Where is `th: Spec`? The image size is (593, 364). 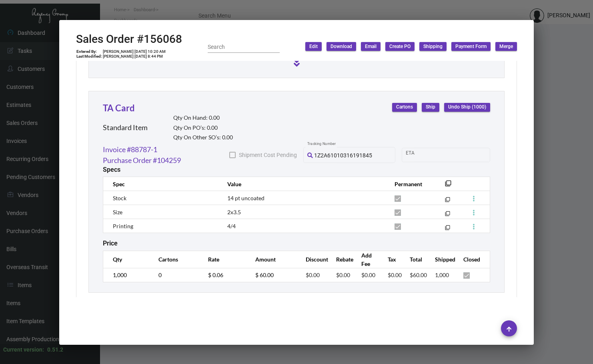
th: Spec is located at coordinates (161, 183).